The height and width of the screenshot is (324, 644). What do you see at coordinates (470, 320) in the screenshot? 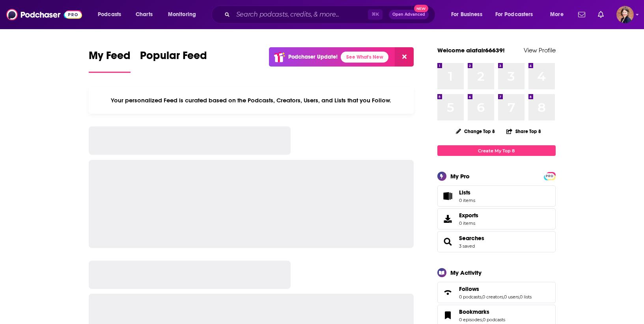
I see `a: 0 episodes` at bounding box center [470, 320].